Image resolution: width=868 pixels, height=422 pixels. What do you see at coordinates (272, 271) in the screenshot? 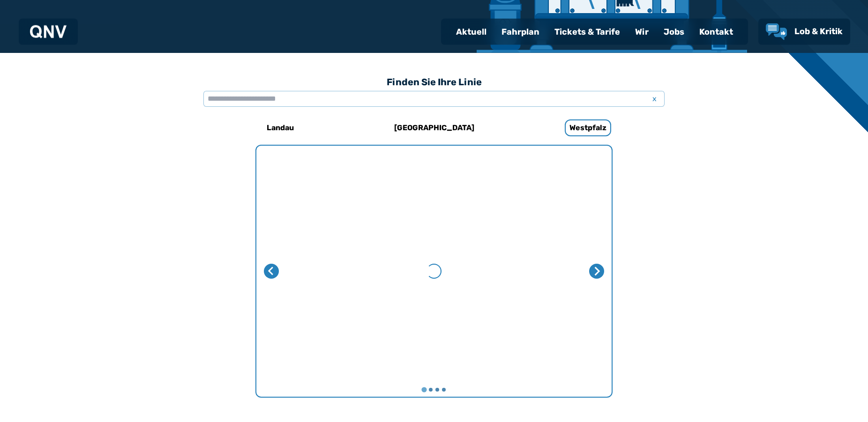
I see `button: Letzte Seite` at bounding box center [272, 271].